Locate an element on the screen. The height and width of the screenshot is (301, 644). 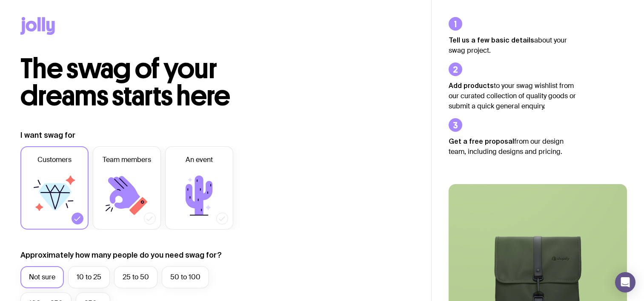
p: about your swag project. is located at coordinates (513, 45).